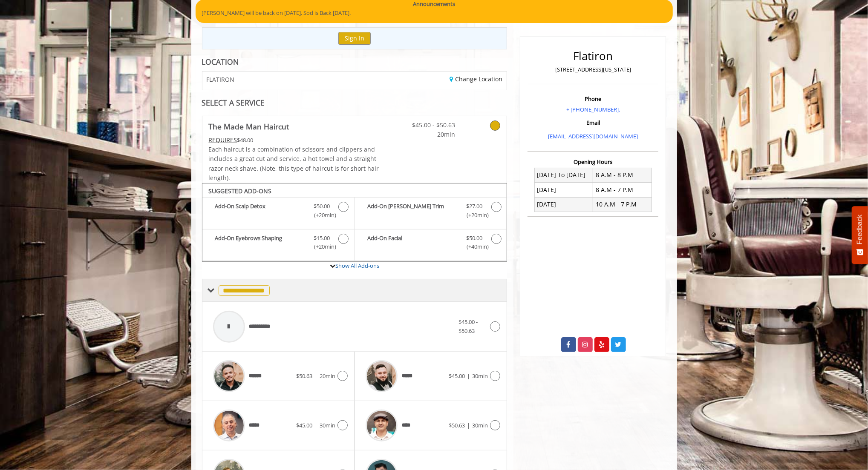 This screenshot has height=470, width=868. What do you see at coordinates (357, 265) in the screenshot?
I see `a: Show All Add-ons` at bounding box center [357, 265].